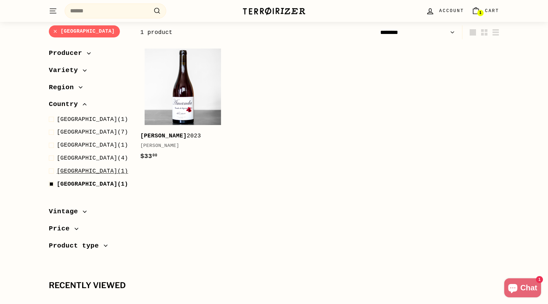 The image size is (548, 304). I want to click on button: Region, so click(89, 89).